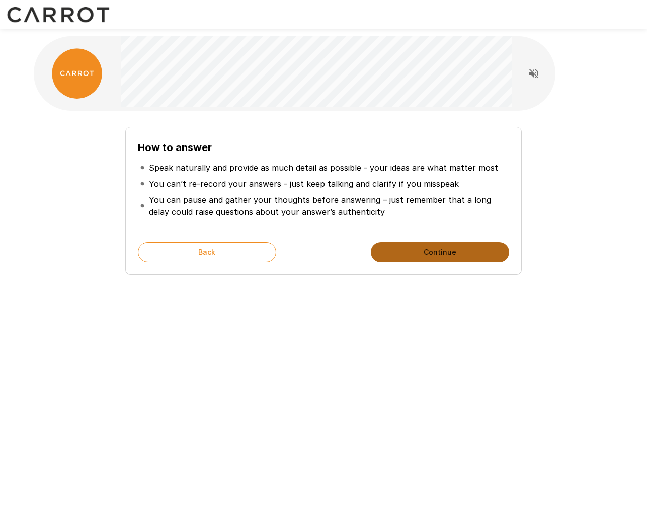 This screenshot has height=522, width=647. What do you see at coordinates (175, 147) in the screenshot?
I see `b: How to answer` at bounding box center [175, 147].